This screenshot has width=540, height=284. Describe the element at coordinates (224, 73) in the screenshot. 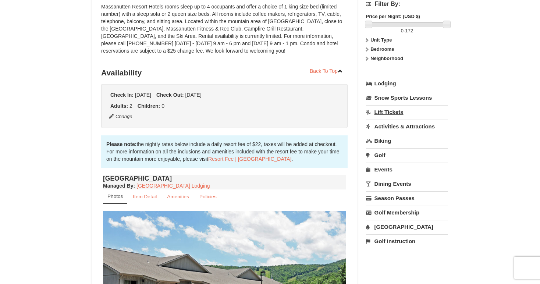

I see `h3: Availability` at that location.